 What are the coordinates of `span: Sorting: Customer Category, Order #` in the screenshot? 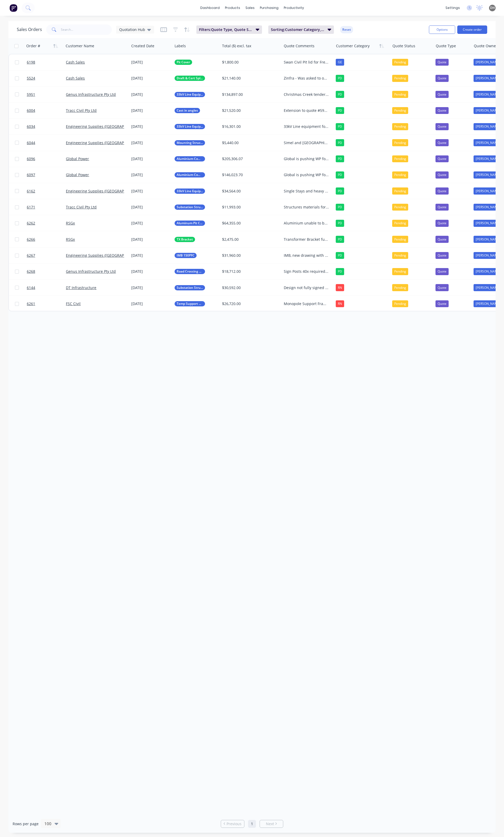 It's located at (298, 30).